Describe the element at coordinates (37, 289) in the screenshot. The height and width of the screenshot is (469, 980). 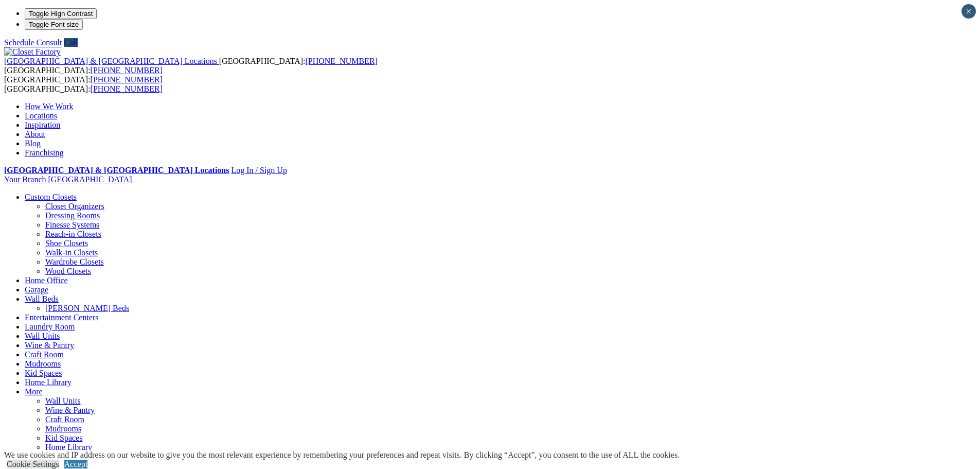
I see `a: Garage` at that location.